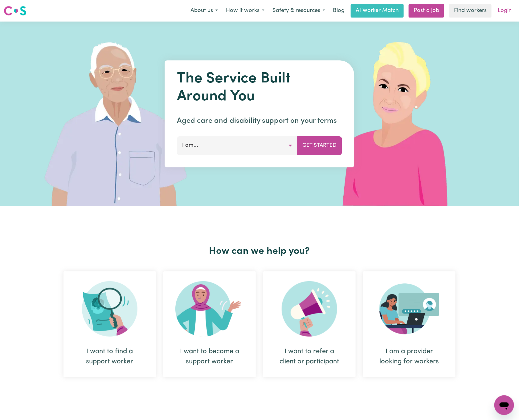 This screenshot has width=519, height=420. Describe the element at coordinates (426, 11) in the screenshot. I see `a: Post a job` at that location.